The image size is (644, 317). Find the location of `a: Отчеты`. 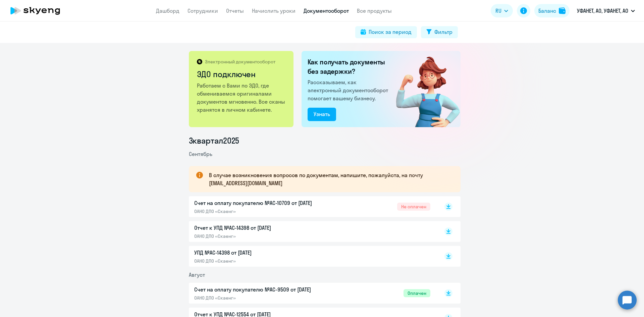

a: Отчеты is located at coordinates (234, 11).